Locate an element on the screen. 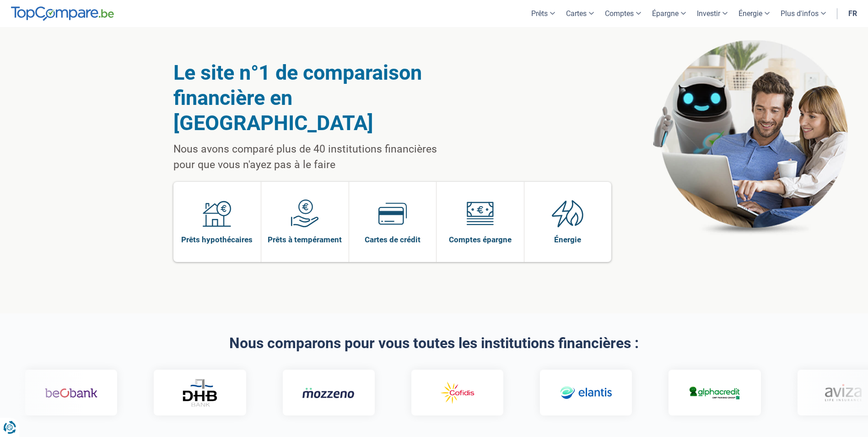  p: Nous avons comparé plus de 40 institutions financières pour que vous n'ayez pas à le faire is located at coordinates (317, 157).